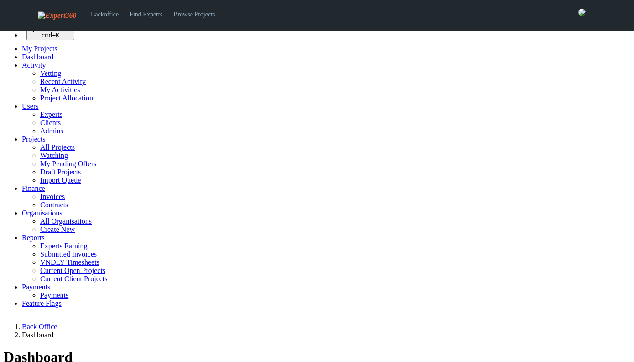 The width and height of the screenshot is (634, 362). Describe the element at coordinates (51, 73) in the screenshot. I see `a: Vetting` at that location.